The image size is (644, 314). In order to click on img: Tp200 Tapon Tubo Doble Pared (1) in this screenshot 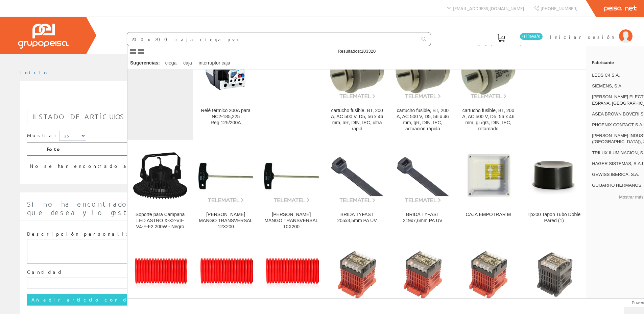, I will do `click(554, 176)`.